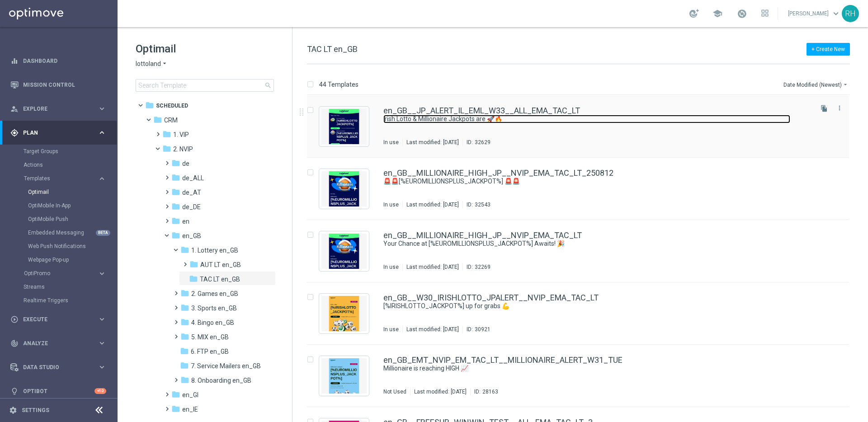 Image resolution: width=868 pixels, height=422 pixels. I want to click on span: 2. Games en_GB, so click(215, 293).